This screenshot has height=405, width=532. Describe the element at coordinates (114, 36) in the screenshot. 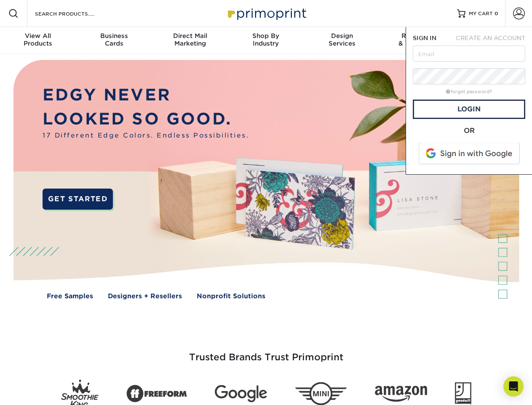

I see `span: Business` at that location.